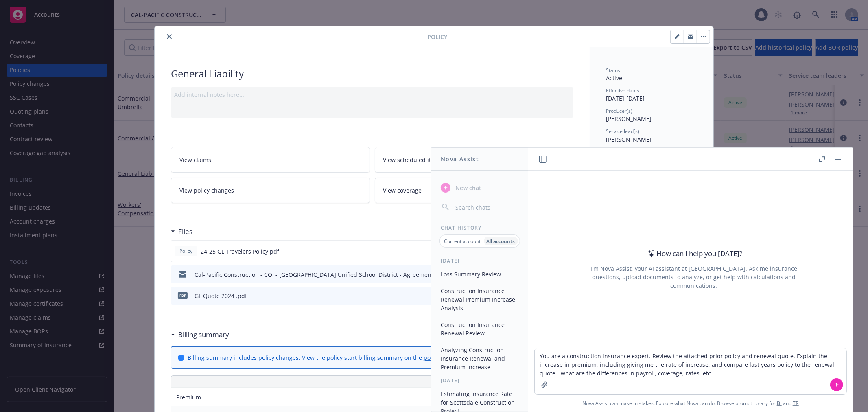 The height and width of the screenshot is (412, 868). What do you see at coordinates (486, 207) in the screenshot?
I see `input: Search chats` at bounding box center [486, 207].